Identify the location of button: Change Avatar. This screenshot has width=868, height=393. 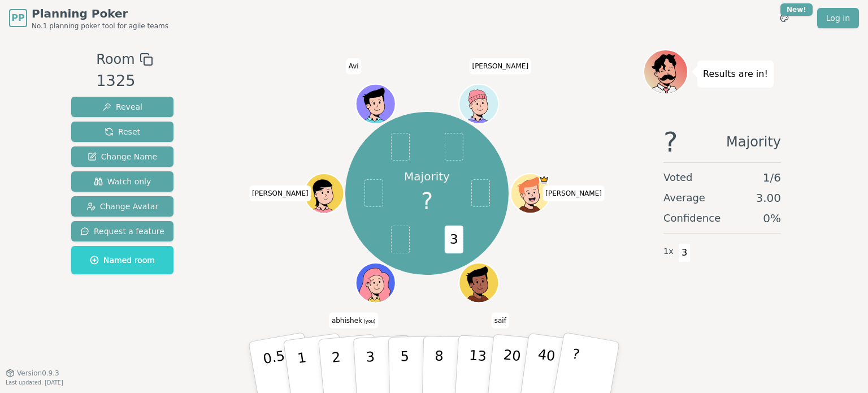
(122, 207).